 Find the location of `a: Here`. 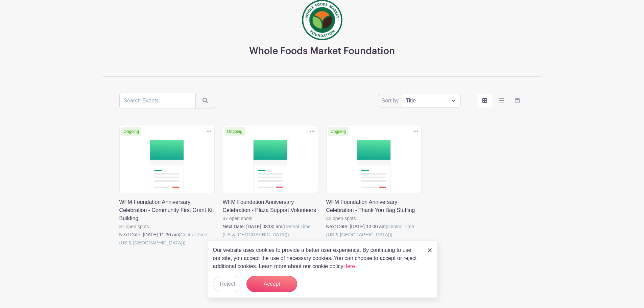

a: Here is located at coordinates (349, 266).